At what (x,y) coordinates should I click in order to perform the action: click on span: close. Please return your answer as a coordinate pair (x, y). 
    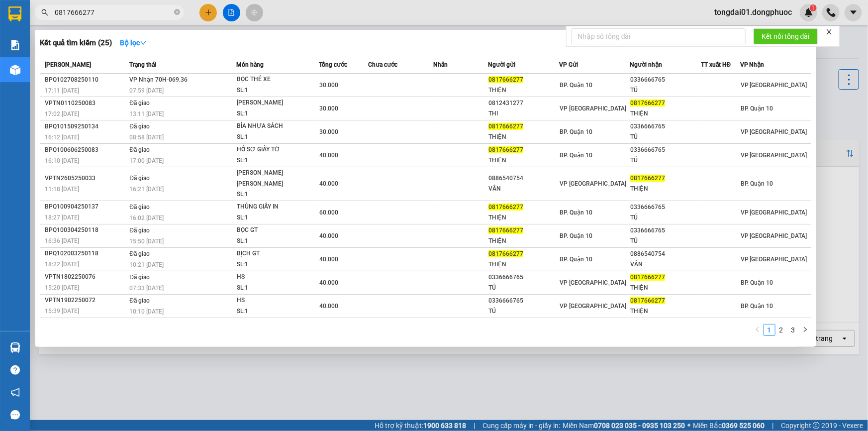
    Looking at the image, I should click on (829, 32).